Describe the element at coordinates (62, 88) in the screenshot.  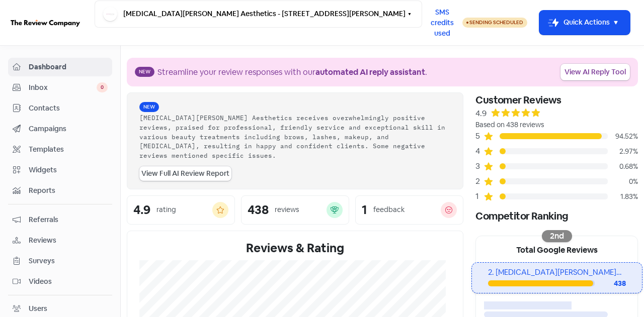
I see `span: Inbox` at that location.